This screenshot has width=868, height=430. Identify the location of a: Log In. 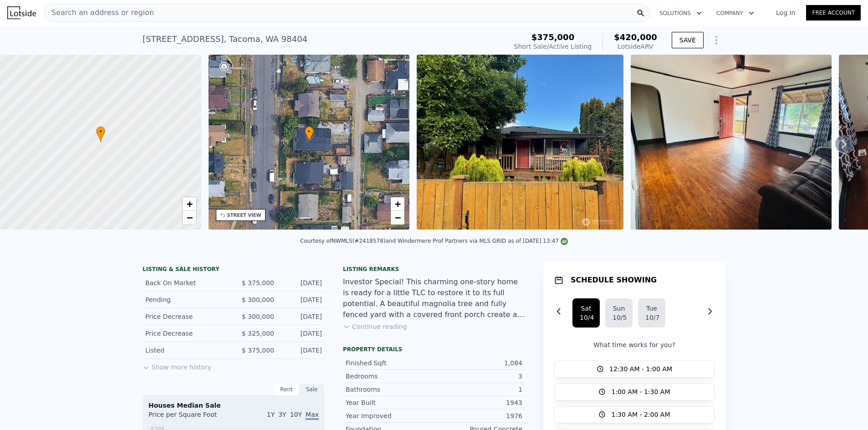
(786, 13).